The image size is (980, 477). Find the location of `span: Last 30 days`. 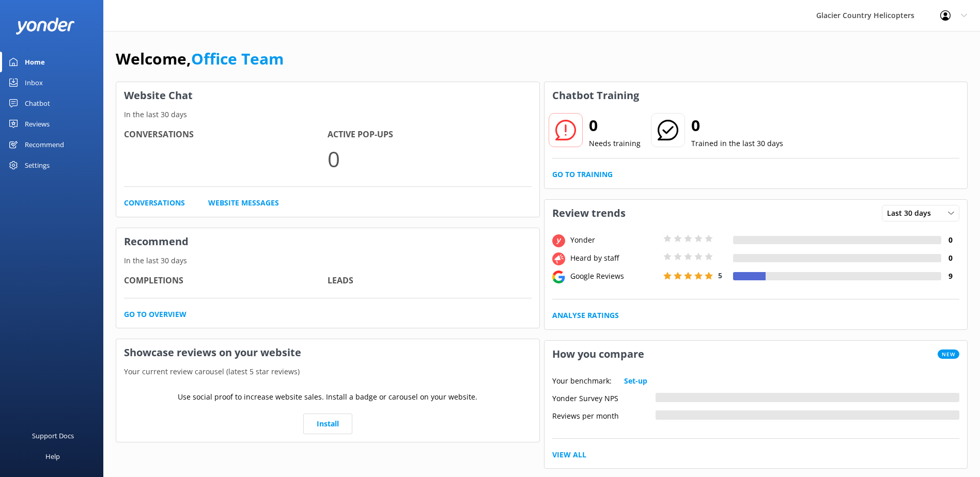

span: Last 30 days is located at coordinates (912, 213).